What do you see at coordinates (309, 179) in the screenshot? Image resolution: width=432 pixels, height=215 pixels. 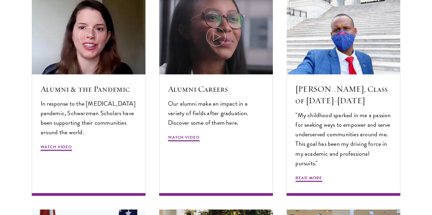 I see `span: Read More` at bounding box center [309, 179].